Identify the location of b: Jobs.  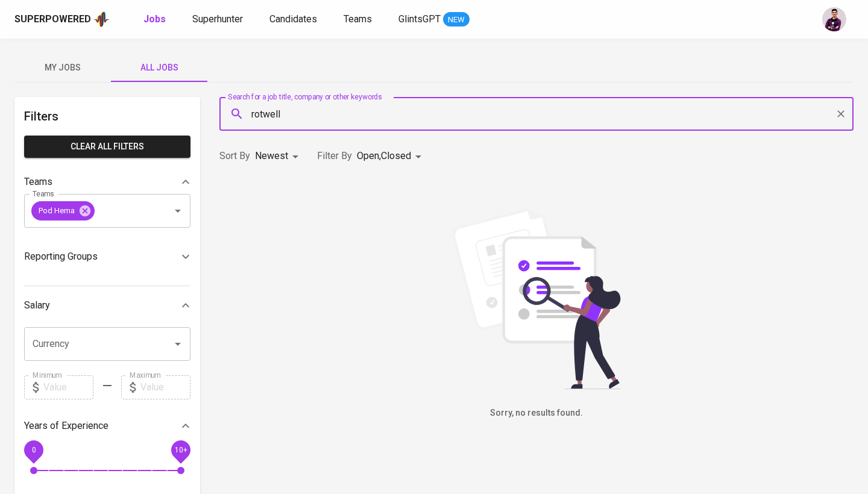
(154, 18).